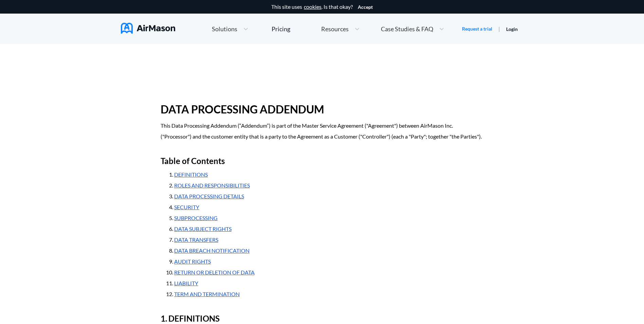 This screenshot has height=324, width=644. What do you see at coordinates (186, 283) in the screenshot?
I see `a: LIABILITY` at bounding box center [186, 283].